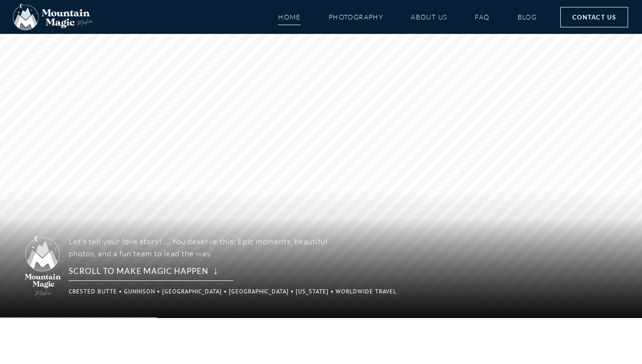 The image size is (642, 364). Describe the element at coordinates (53, 17) in the screenshot. I see `a: Mountain Magic Media photography logo Crested Butte Photographer` at that location.